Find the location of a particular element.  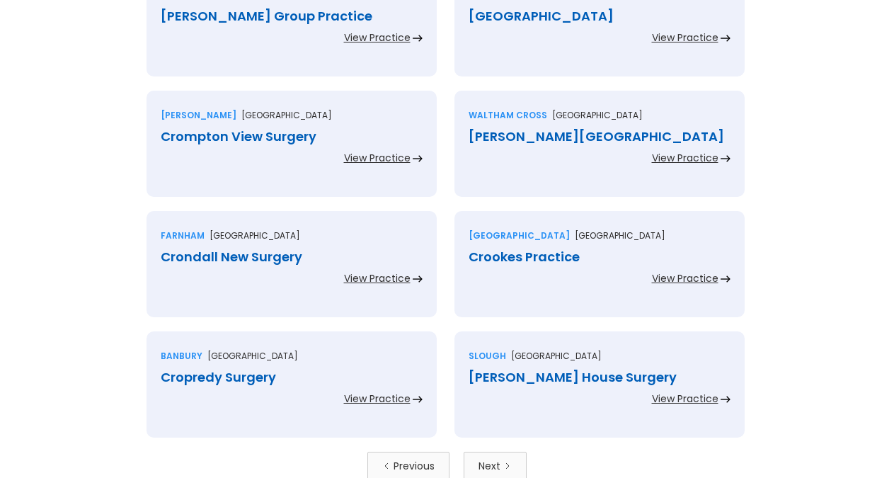

div: Cropredy Surgery is located at coordinates (292, 377).